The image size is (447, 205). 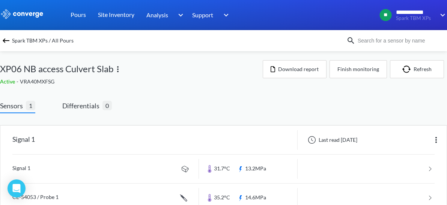 I want to click on span: 1, so click(x=30, y=105).